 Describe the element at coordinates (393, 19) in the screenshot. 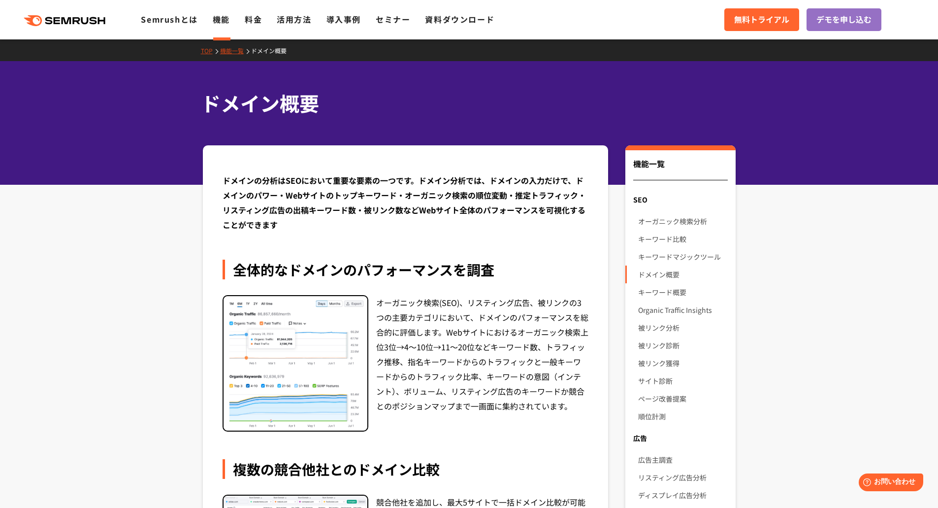

I see `a: セミナー` at that location.